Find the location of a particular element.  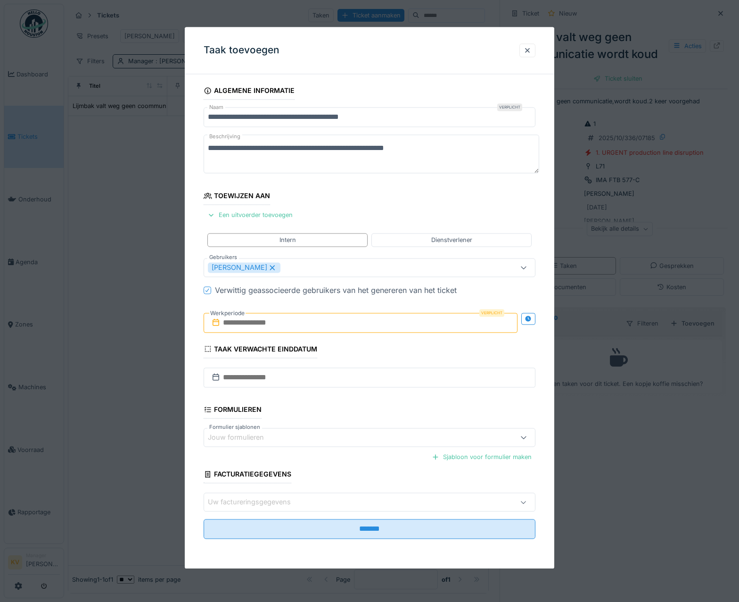

label: Werkperiode is located at coordinates (227, 313).